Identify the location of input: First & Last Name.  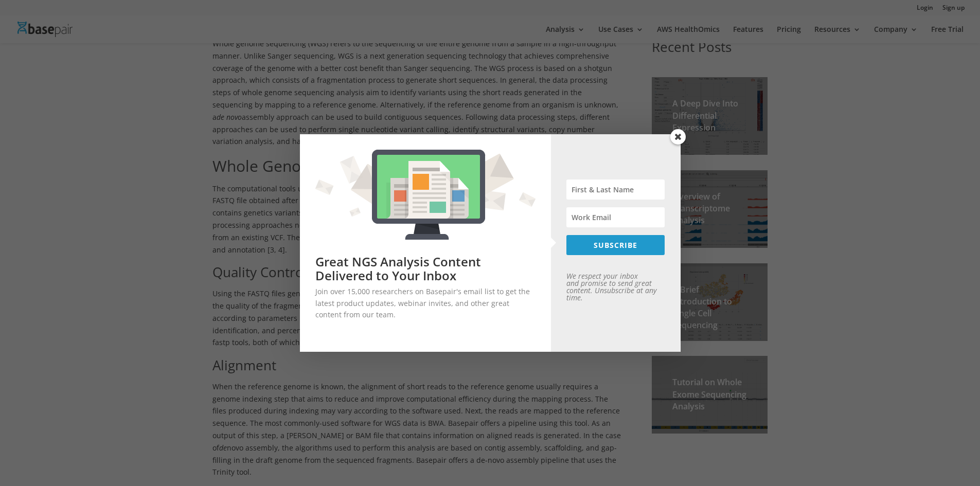
(616, 189).